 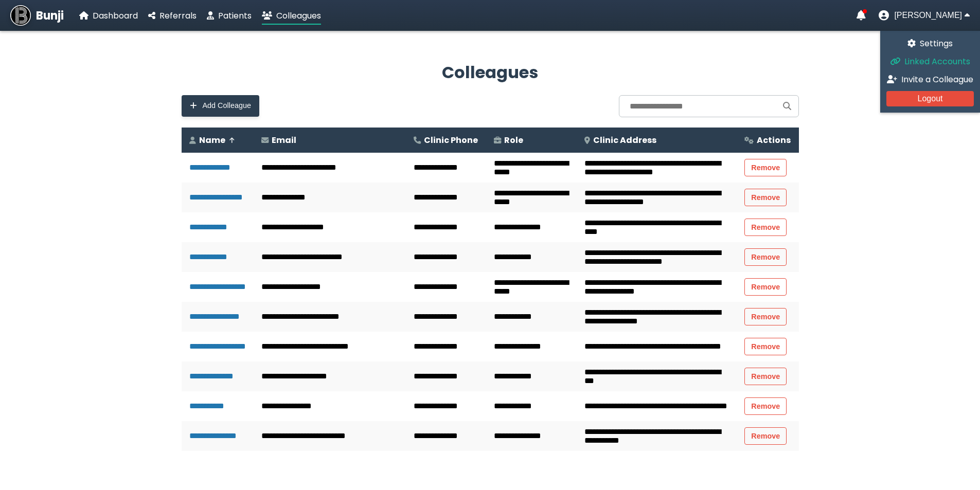 I want to click on h2: Colleagues, so click(x=490, y=73).